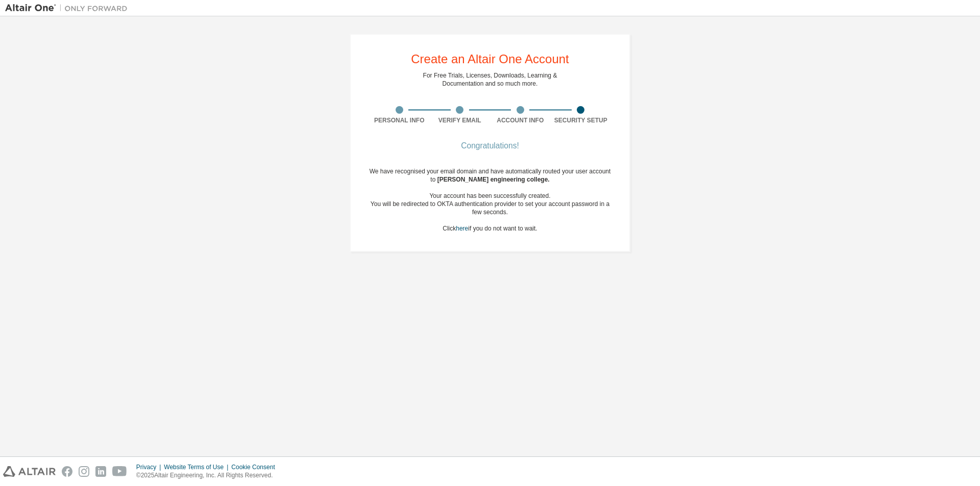  Describe the element at coordinates (520, 121) in the screenshot. I see `div: Account Info` at that location.